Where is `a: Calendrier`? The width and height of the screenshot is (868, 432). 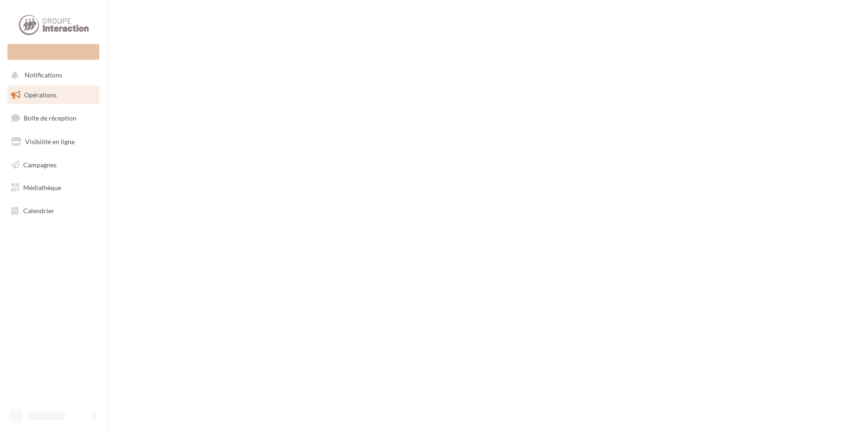
a: Calendrier is located at coordinates (53, 211).